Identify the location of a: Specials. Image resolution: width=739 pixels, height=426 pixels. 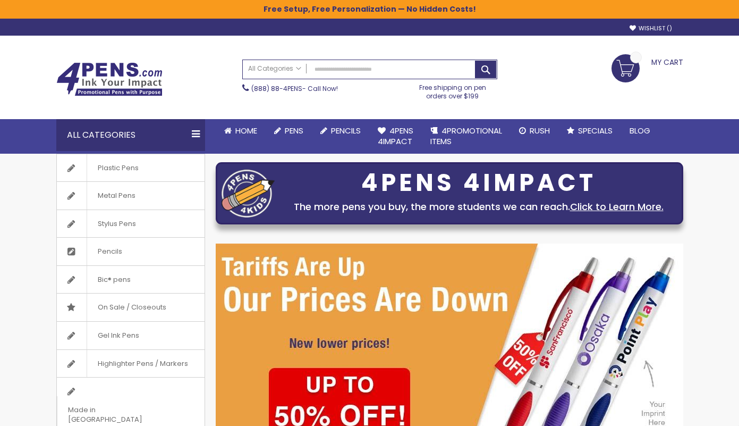
(590, 131).